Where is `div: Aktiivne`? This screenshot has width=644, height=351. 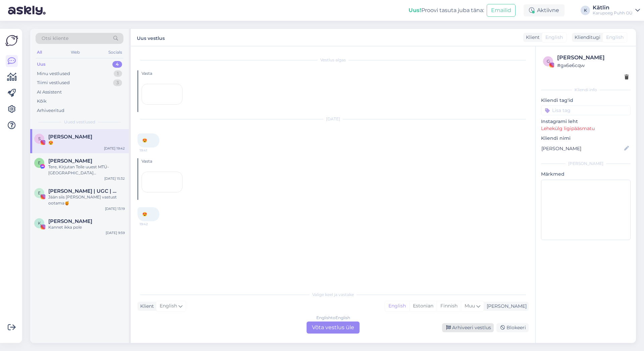 div: Aktiivne is located at coordinates (544, 11).